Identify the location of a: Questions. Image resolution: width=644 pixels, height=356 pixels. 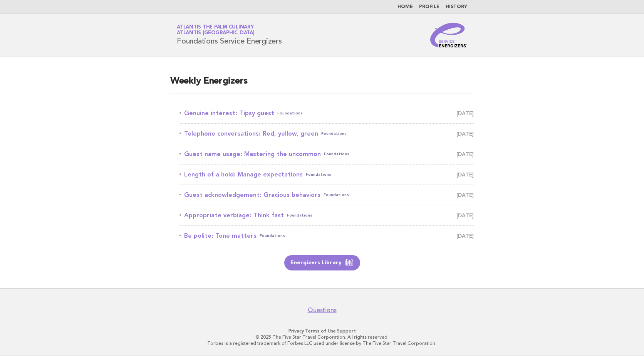
(322, 310).